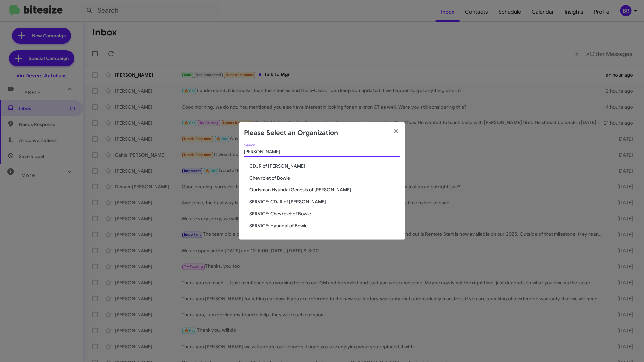 The width and height of the screenshot is (644, 362). What do you see at coordinates (325, 226) in the screenshot?
I see `span: SERVICE: Hyundai of Bowie` at bounding box center [325, 226].